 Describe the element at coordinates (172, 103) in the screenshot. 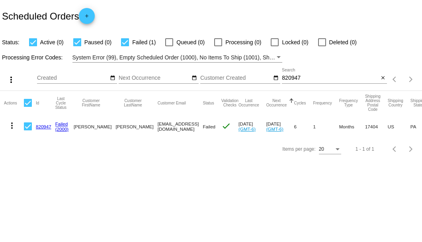

I see `button: Change sorting for CustomerEmail` at that location.